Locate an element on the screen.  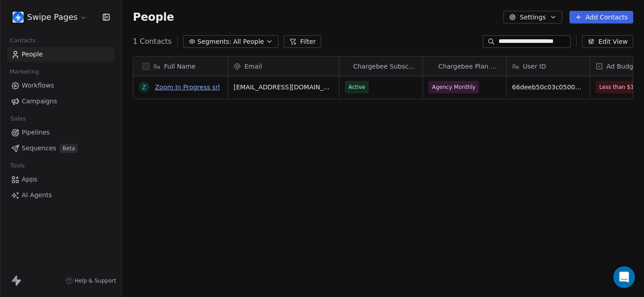
span: Segments: is located at coordinates (214, 42).